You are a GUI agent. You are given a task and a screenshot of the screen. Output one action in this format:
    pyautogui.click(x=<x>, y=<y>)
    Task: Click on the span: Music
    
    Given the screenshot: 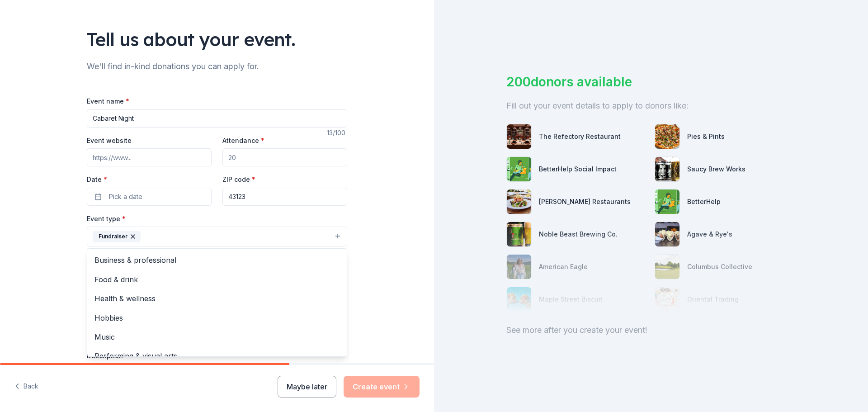 What is the action you would take?
    pyautogui.click(x=217, y=337)
    